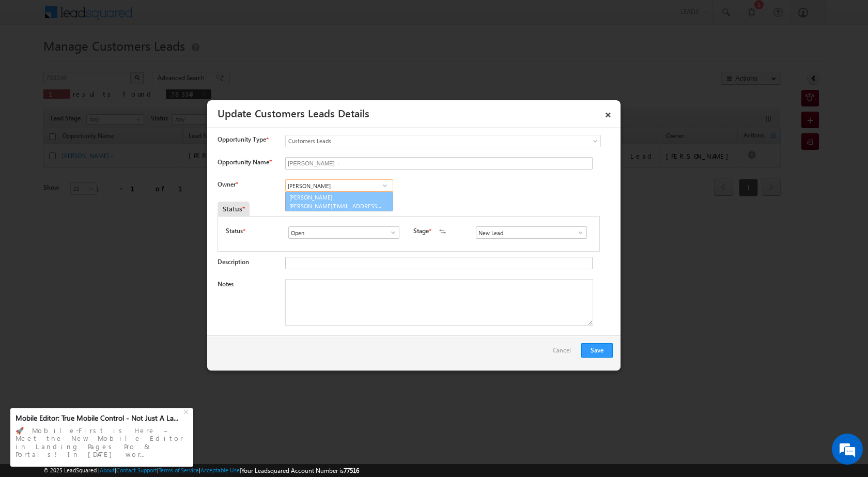 This screenshot has height=477, width=868. What do you see at coordinates (225, 284) in the screenshot?
I see `label: Notes` at bounding box center [225, 284].